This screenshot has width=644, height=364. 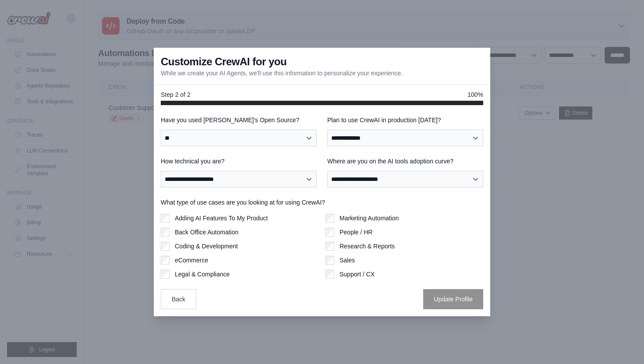 I want to click on label: Marketing Automation, so click(x=369, y=218).